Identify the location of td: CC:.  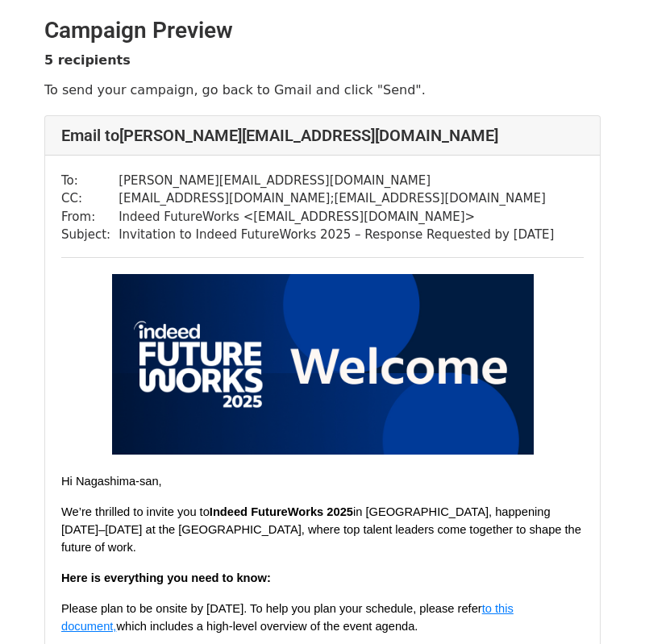
(90, 198).